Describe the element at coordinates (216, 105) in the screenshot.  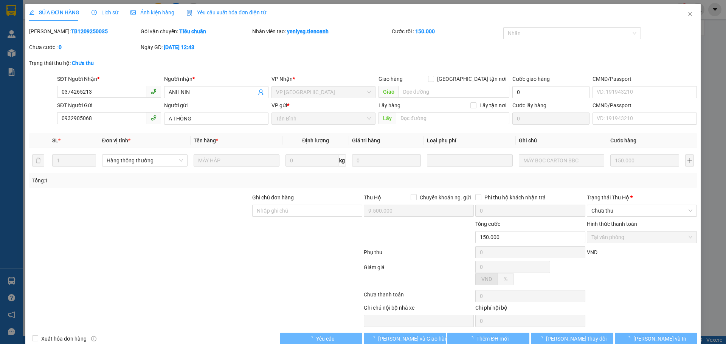
I see `div: Người gửi` at that location.